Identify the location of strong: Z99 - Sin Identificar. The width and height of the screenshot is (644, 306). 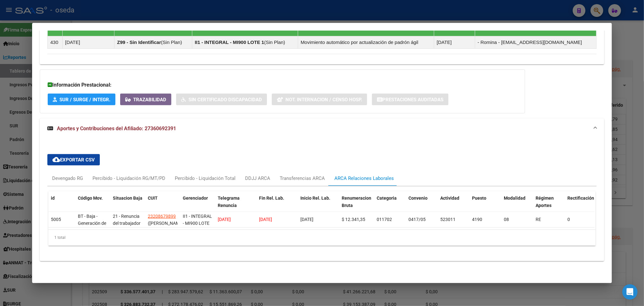
(139, 42).